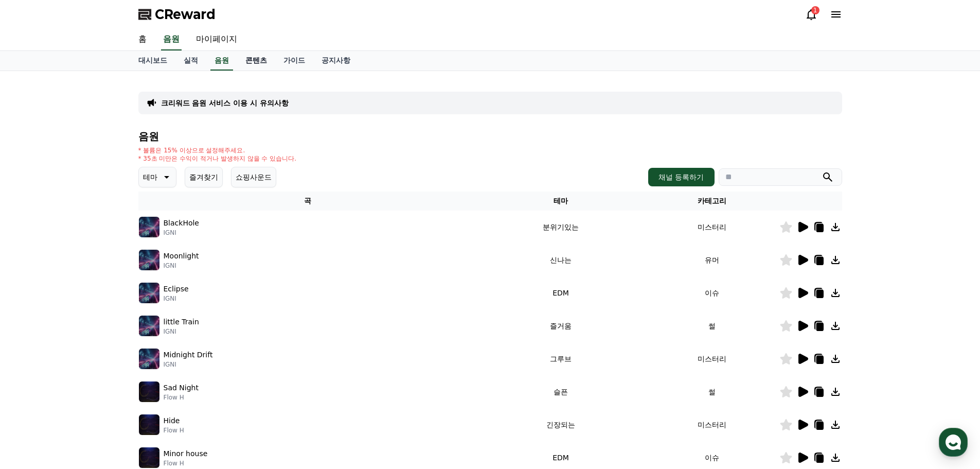 This screenshot has width=980, height=469. Describe the element at coordinates (561, 293) in the screenshot. I see `td: EDM` at that location.